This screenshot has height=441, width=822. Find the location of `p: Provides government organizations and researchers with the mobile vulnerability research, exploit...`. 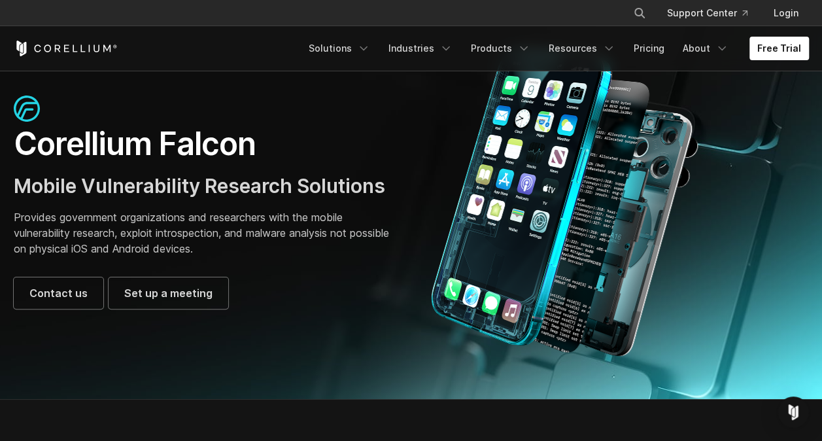

p: Provides government organizations and researchers with the mobile vulnerability research, exploit... is located at coordinates (206, 233).